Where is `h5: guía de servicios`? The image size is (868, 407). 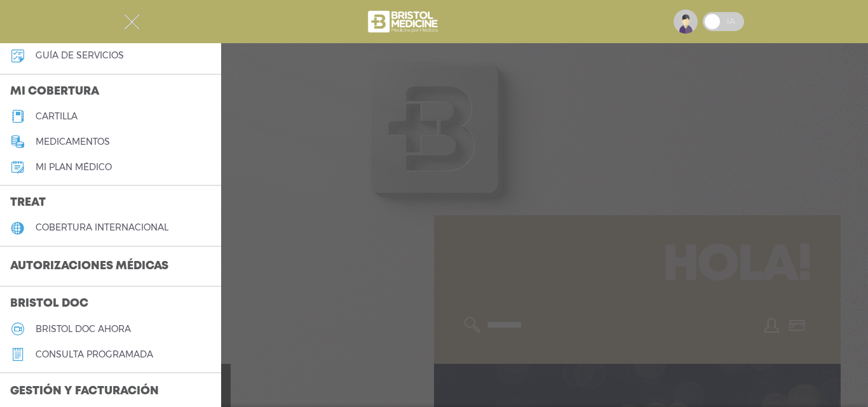 h5: guía de servicios is located at coordinates (80, 55).